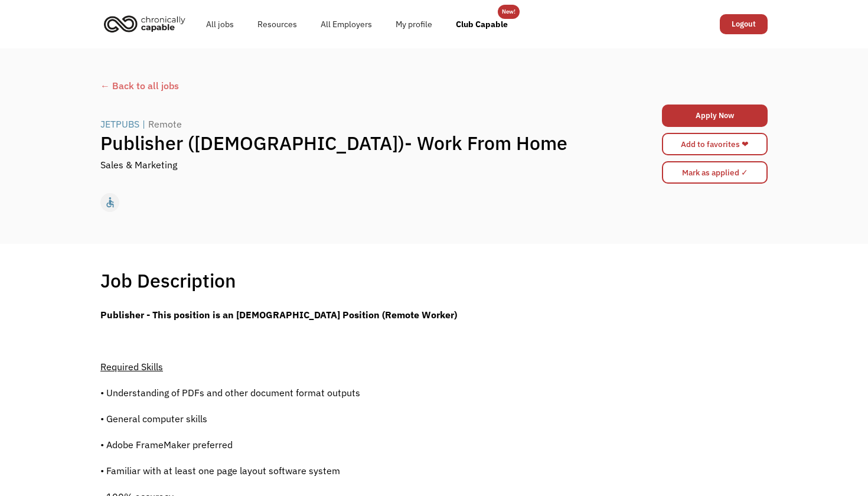 Image resolution: width=868 pixels, height=496 pixels. Describe the element at coordinates (168, 281) in the screenshot. I see `h1: Job Description` at that location.